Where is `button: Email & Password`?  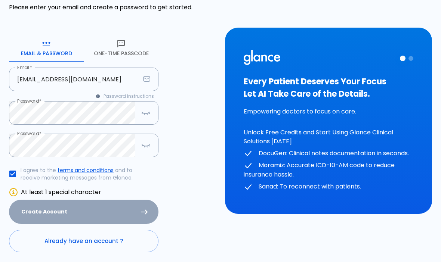 button: Email & Password is located at coordinates (46, 48).